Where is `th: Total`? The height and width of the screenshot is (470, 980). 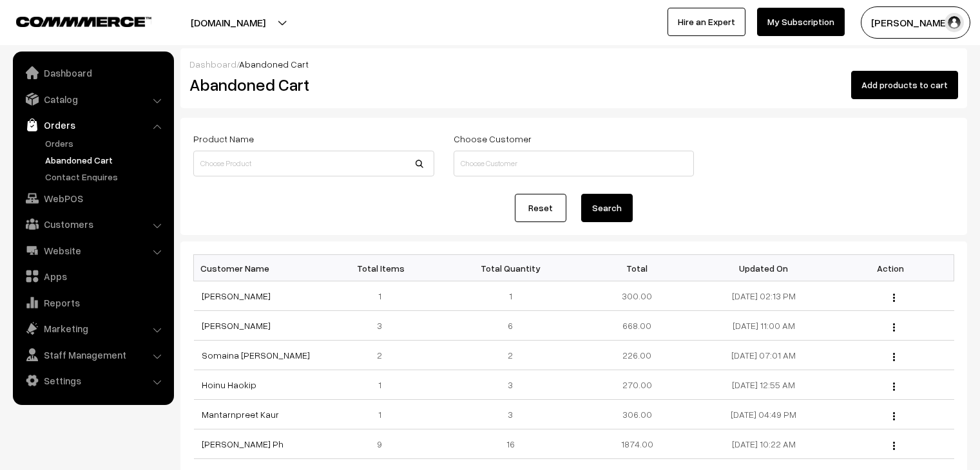
th: Total is located at coordinates (637, 268).